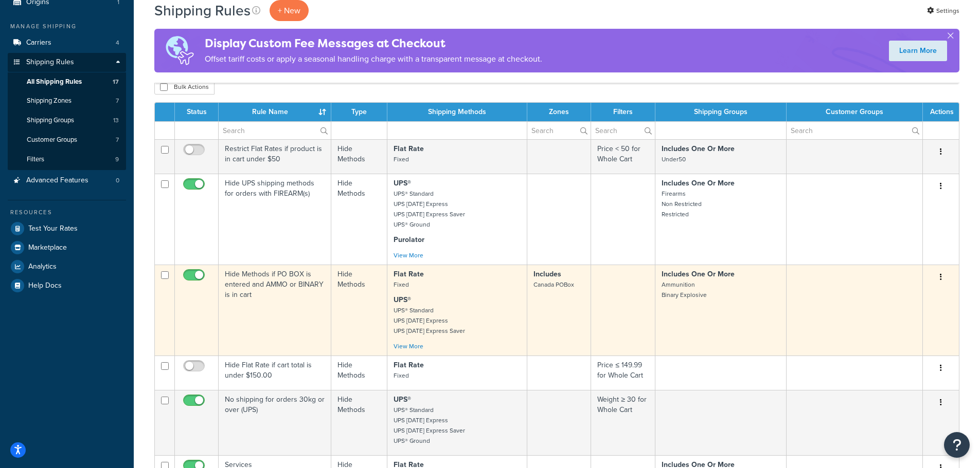 The image size is (980, 468). What do you see at coordinates (67, 181) in the screenshot?
I see `li: Advanced Features` at bounding box center [67, 181].